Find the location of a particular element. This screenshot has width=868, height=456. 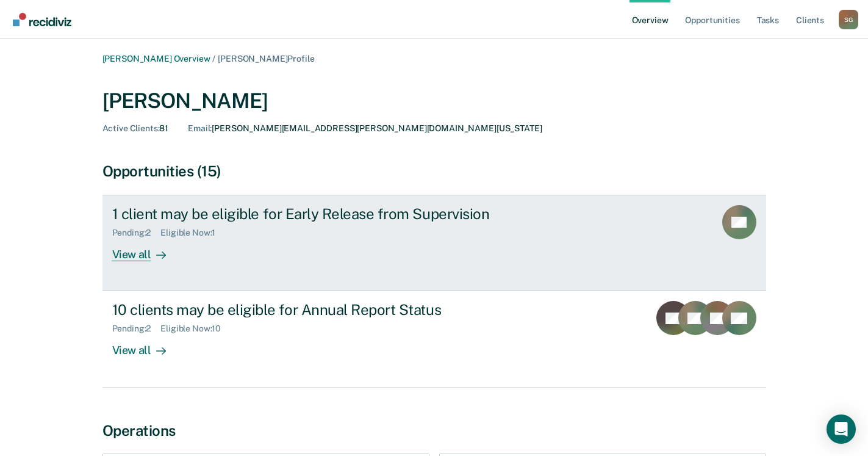

div: Operations is located at coordinates (434, 430).